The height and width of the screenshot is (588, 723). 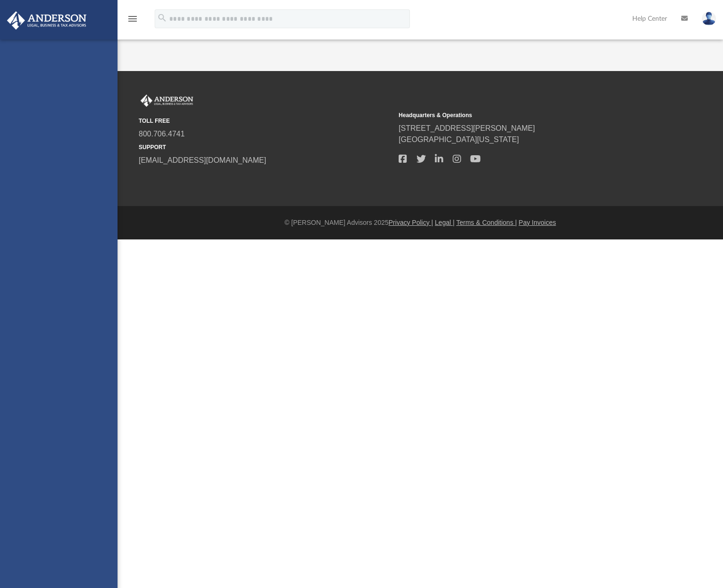 I want to click on small: TOLL FREE, so click(x=265, y=121).